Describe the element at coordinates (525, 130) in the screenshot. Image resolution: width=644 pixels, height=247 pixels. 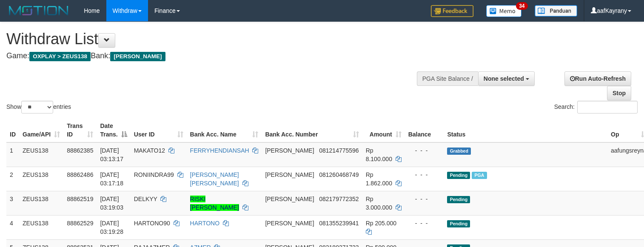
I see `th: Status` at that location.